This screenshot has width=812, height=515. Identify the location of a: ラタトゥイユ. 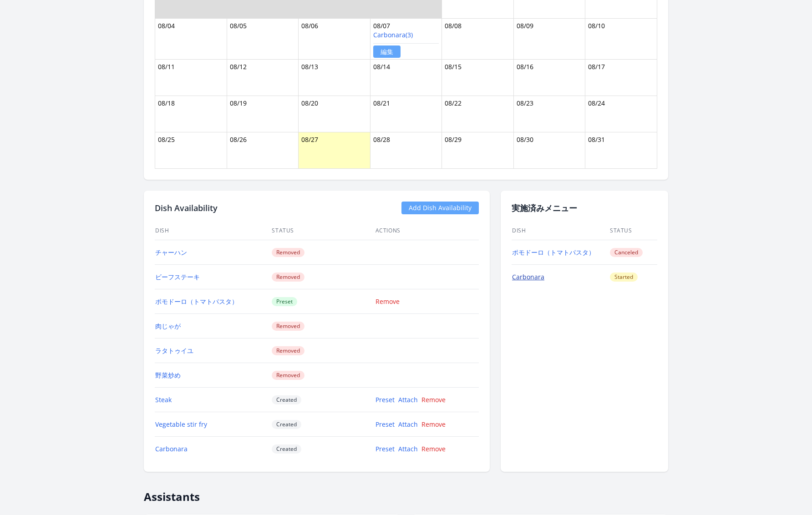
(175, 350).